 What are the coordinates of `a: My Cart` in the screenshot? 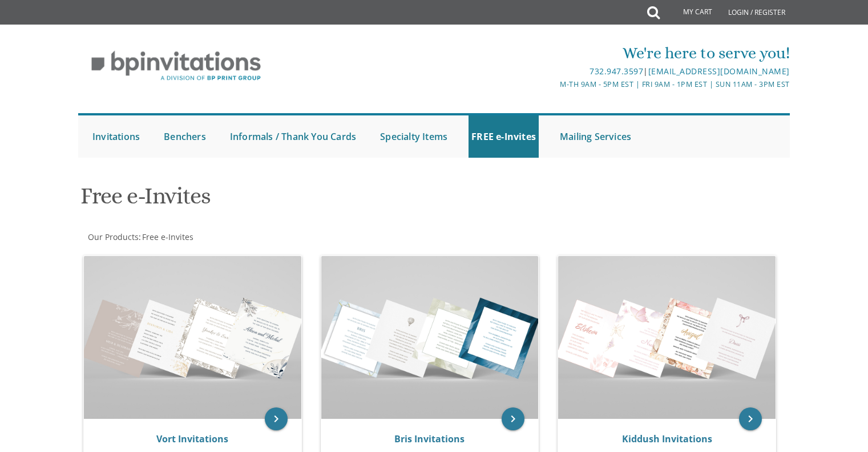 It's located at (690, 13).